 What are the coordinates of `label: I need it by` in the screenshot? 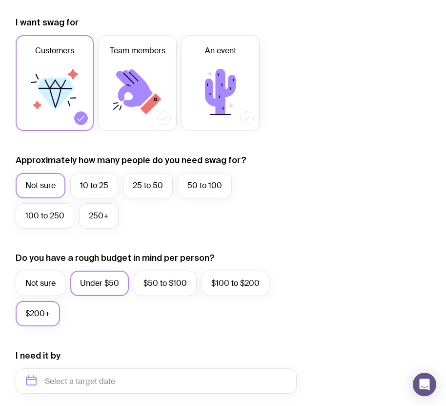 It's located at (38, 355).